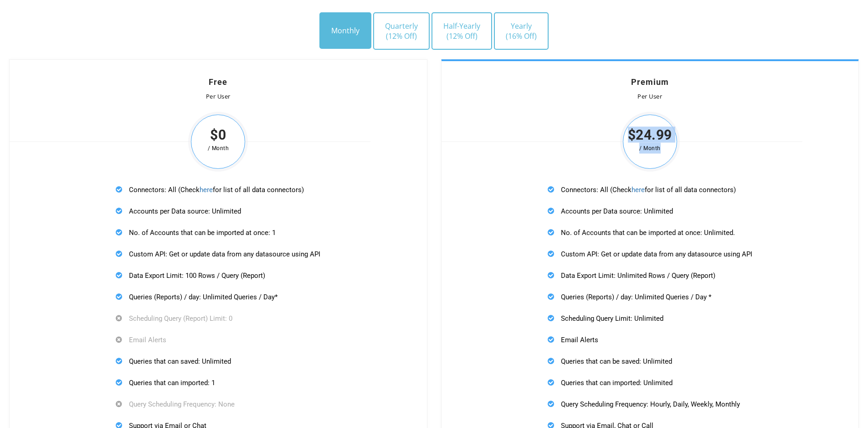 The width and height of the screenshot is (868, 428). I want to click on p: No. of Accounts that can be imported at once: 1, so click(218, 232).